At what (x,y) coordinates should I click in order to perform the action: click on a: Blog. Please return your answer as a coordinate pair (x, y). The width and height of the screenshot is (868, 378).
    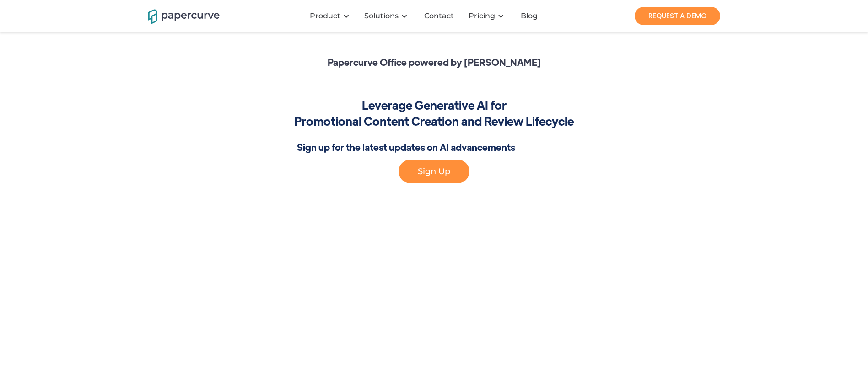
    Looking at the image, I should click on (530, 16).